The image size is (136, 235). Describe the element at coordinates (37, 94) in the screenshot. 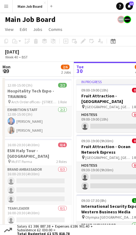

I see `h3: Hospitality Tech Expo - TRAINING` at that location.